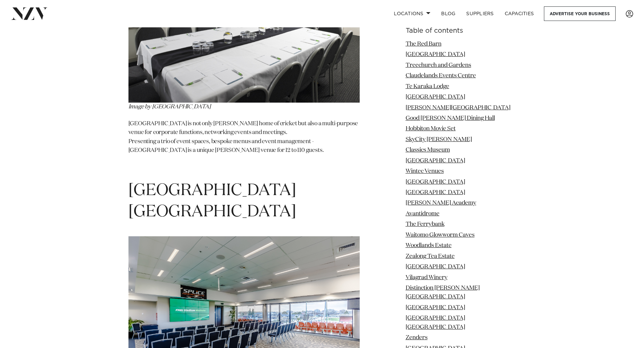  Describe the element at coordinates (579, 13) in the screenshot. I see `a: Advertise your business` at that location.